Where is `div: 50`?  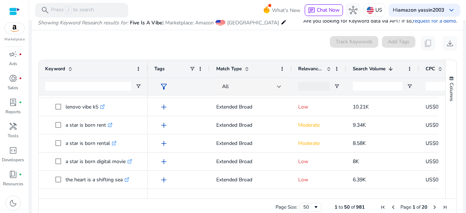 div: 50 is located at coordinates (308, 207).